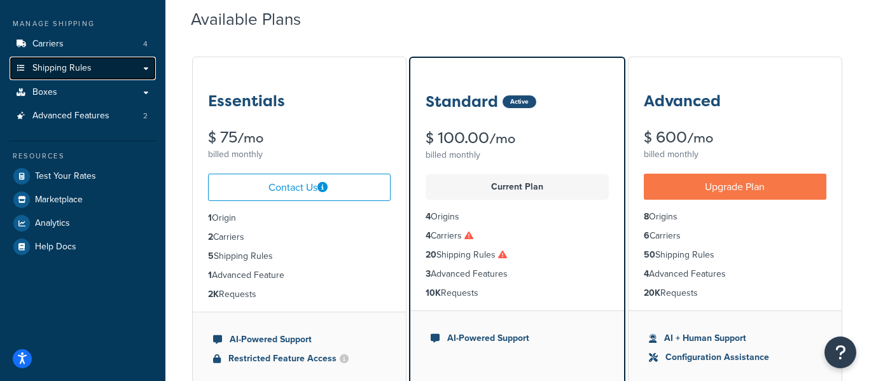 The height and width of the screenshot is (381, 869). I want to click on a: Help Docs, so click(83, 247).